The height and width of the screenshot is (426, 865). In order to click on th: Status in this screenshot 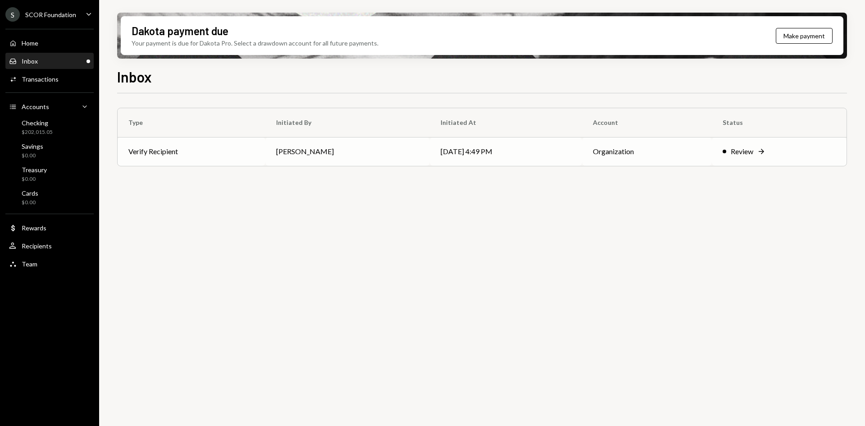, I will do `click(779, 122)`.